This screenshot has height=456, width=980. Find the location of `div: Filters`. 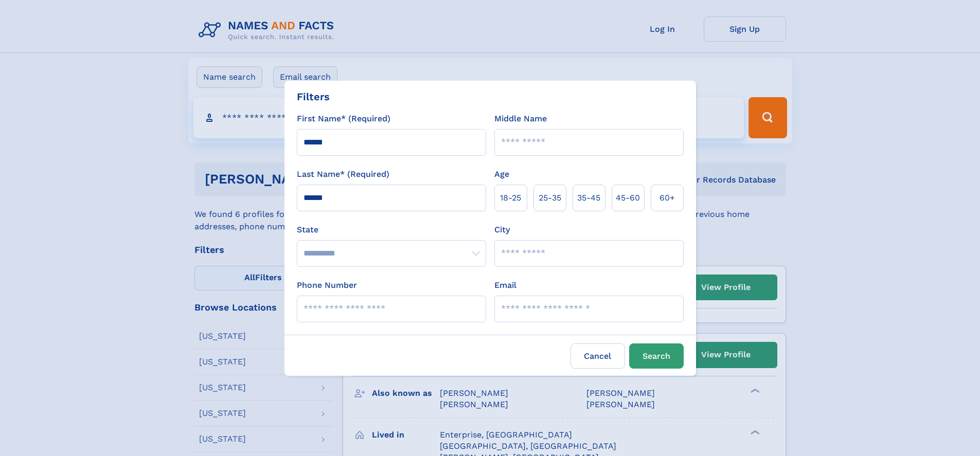

div: Filters is located at coordinates (313, 96).